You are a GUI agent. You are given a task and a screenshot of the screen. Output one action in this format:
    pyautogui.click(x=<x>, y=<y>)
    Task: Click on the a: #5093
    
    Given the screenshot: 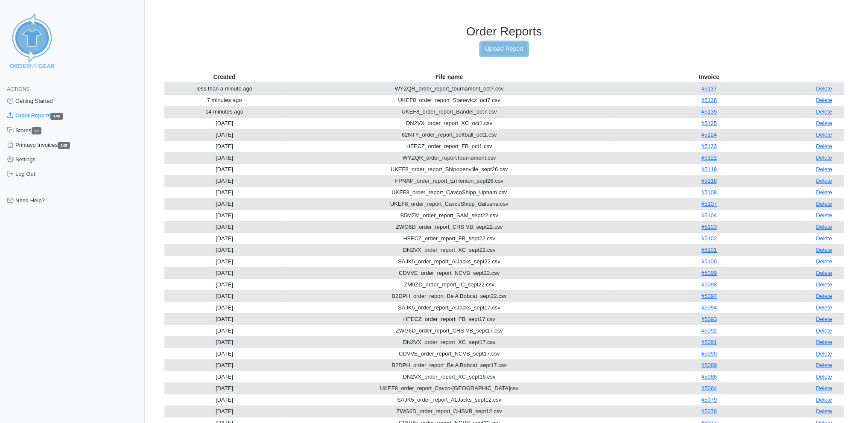 What is the action you would take?
    pyautogui.click(x=710, y=319)
    